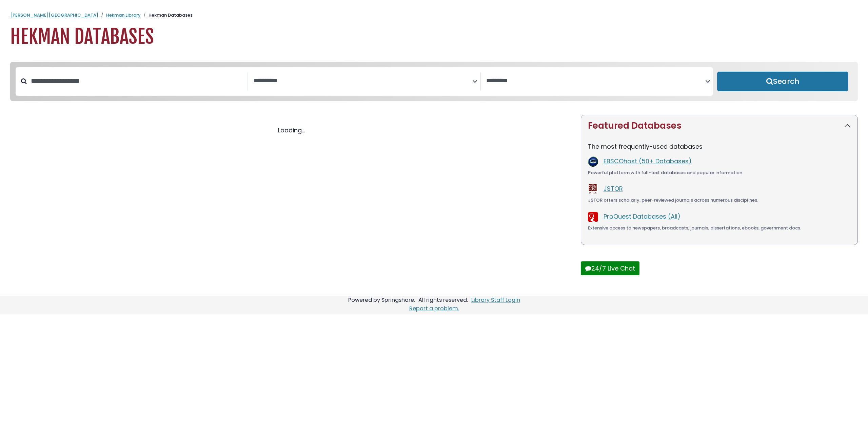  I want to click on input: Search database by title or keyword, so click(137, 81).